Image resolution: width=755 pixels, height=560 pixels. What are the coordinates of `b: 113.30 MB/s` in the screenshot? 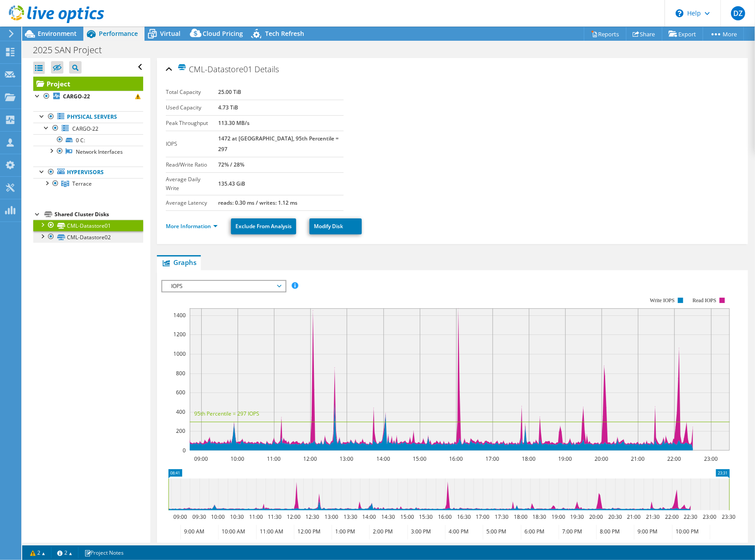 It's located at (234, 123).